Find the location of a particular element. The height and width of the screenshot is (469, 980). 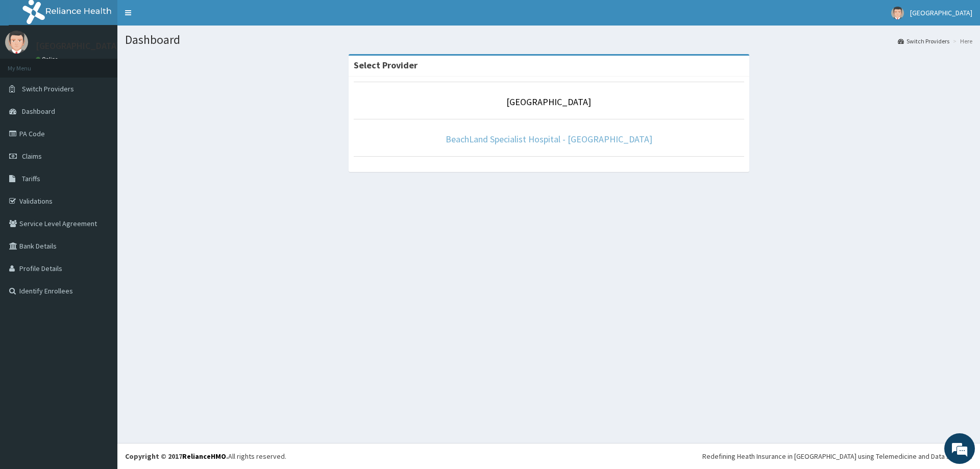

a: RelianceHMO is located at coordinates (204, 456).